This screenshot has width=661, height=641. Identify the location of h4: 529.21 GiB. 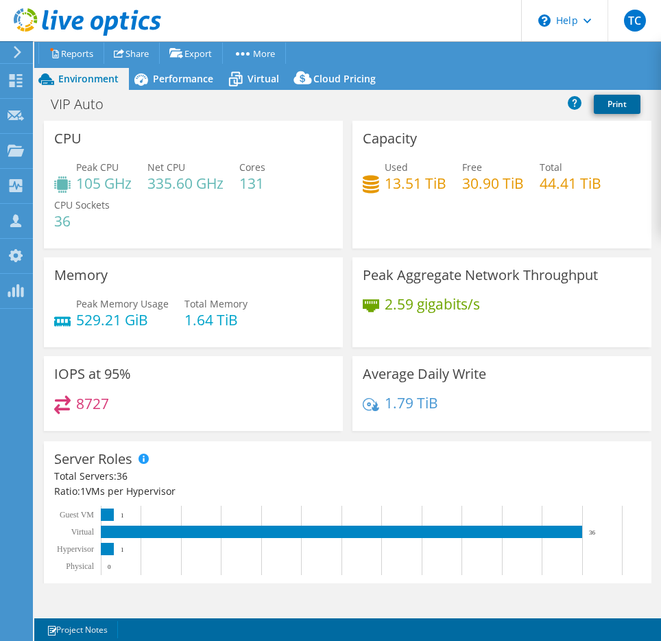
(122, 320).